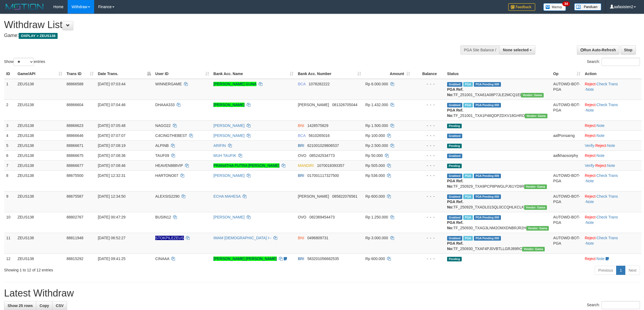 The image size is (644, 310). What do you see at coordinates (59, 306) in the screenshot?
I see `span: CSV` at bounding box center [59, 306].